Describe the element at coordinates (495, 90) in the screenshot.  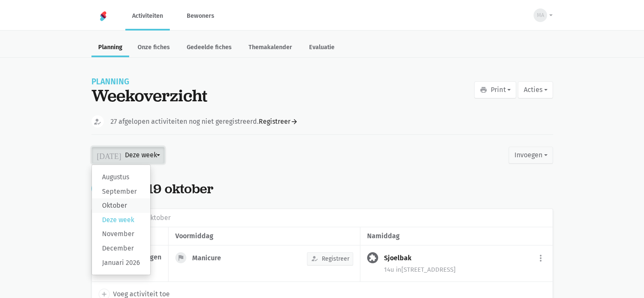
I see `button: Print` at that location.